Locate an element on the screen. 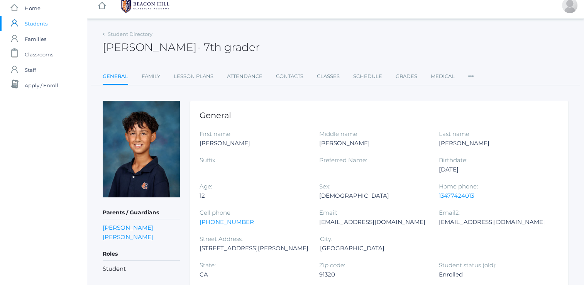 Image resolution: width=584 pixels, height=285 pixels. a: Family is located at coordinates (151, 76).